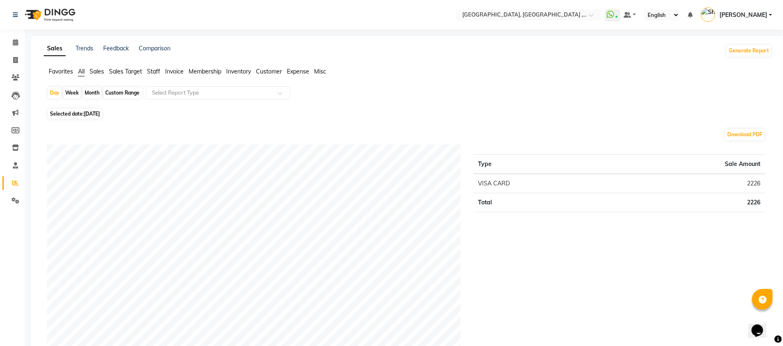 The image size is (783, 346). Describe the element at coordinates (75, 114) in the screenshot. I see `span: Selected date:` at that location.